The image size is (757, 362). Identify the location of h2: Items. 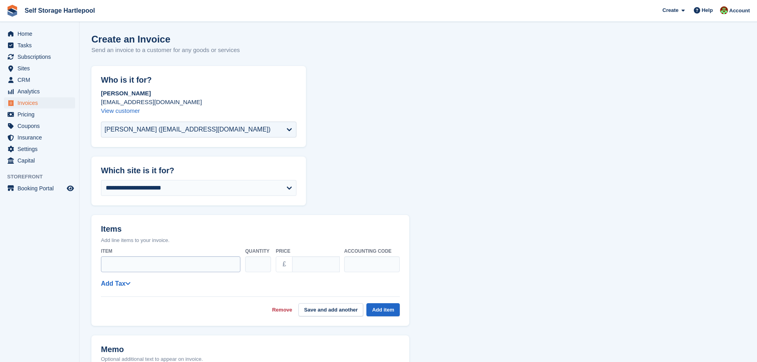
(250, 230).